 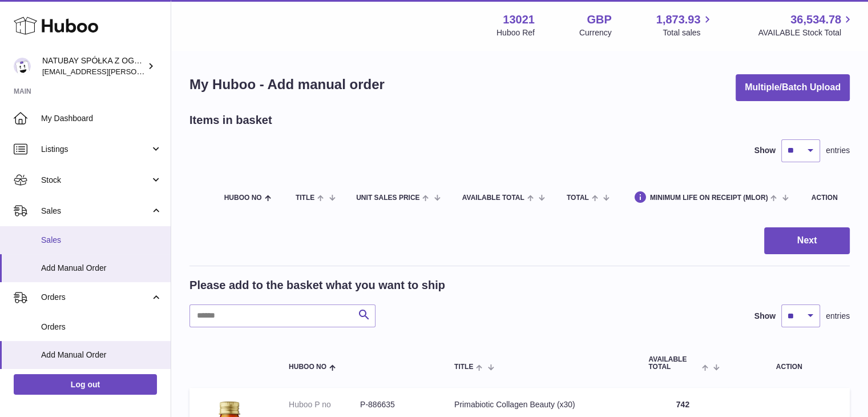 I want to click on span: 1,873.93, so click(x=679, y=20).